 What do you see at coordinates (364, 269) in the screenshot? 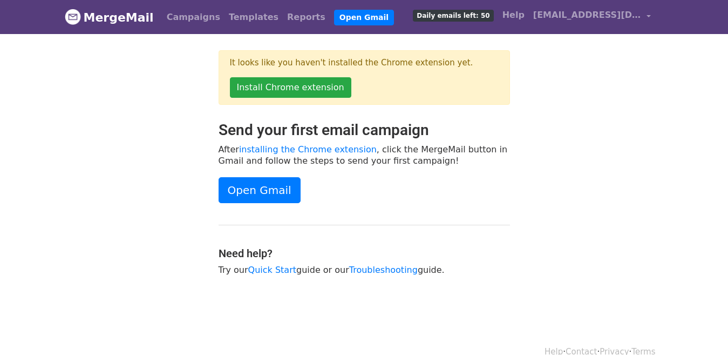
I see `p: Try our guide or our guide.` at bounding box center [364, 269].